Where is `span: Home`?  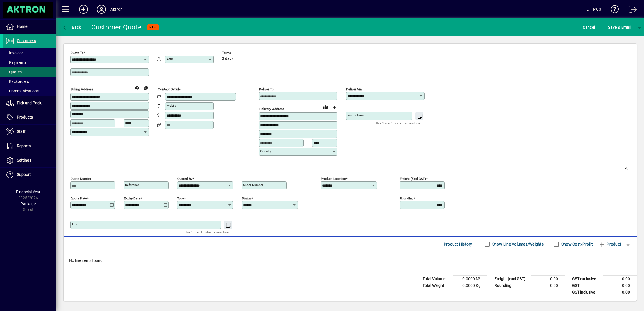
span: Home is located at coordinates (22, 26).